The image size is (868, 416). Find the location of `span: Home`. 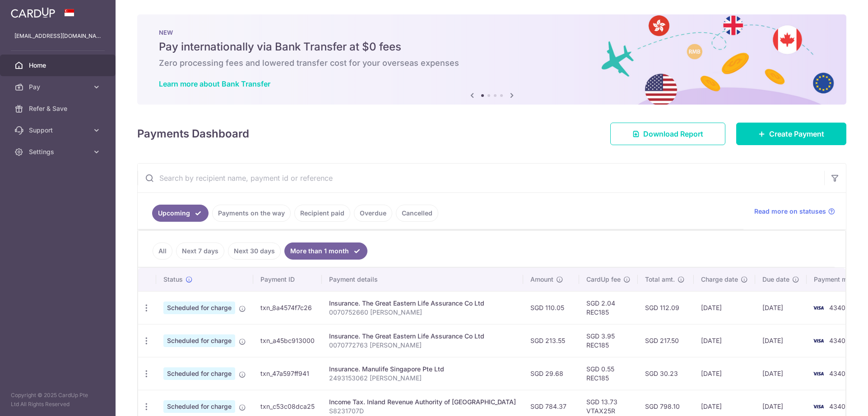

span: Home is located at coordinates (58, 65).